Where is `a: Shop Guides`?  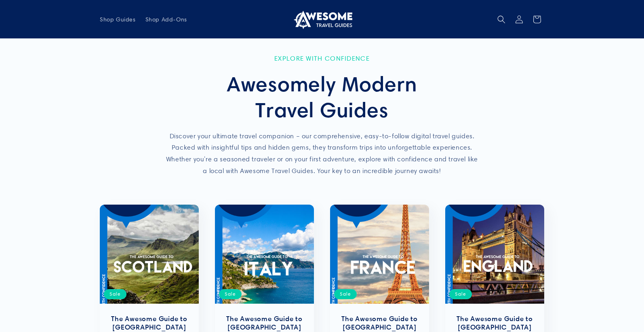 a: Shop Guides is located at coordinates (118, 19).